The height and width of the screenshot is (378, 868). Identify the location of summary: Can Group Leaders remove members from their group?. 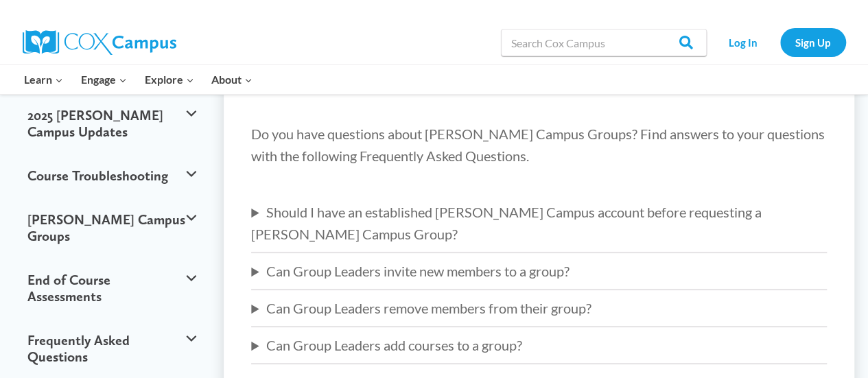
(539, 308).